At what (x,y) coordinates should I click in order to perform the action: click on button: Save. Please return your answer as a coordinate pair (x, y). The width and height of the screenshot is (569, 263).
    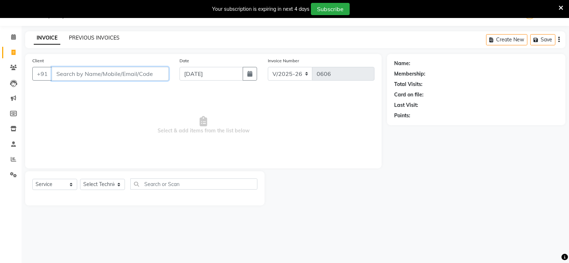
    Looking at the image, I should click on (543, 40).